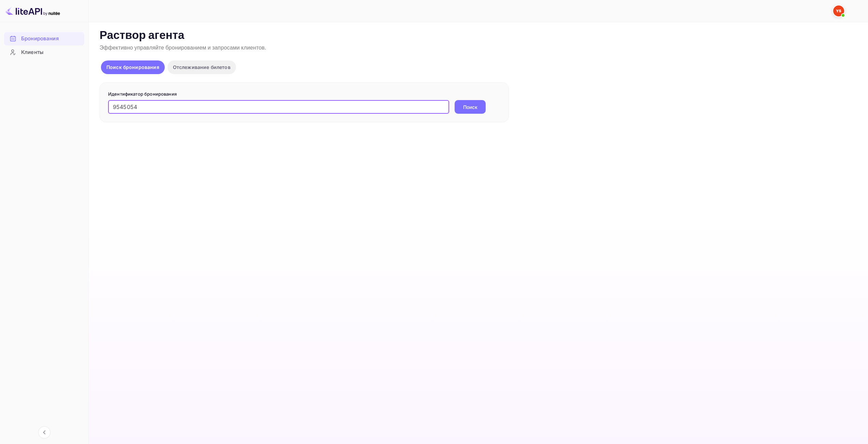 Image resolution: width=868 pixels, height=444 pixels. Describe the element at coordinates (471, 107) in the screenshot. I see `ya-tr-span: Поиск` at that location.